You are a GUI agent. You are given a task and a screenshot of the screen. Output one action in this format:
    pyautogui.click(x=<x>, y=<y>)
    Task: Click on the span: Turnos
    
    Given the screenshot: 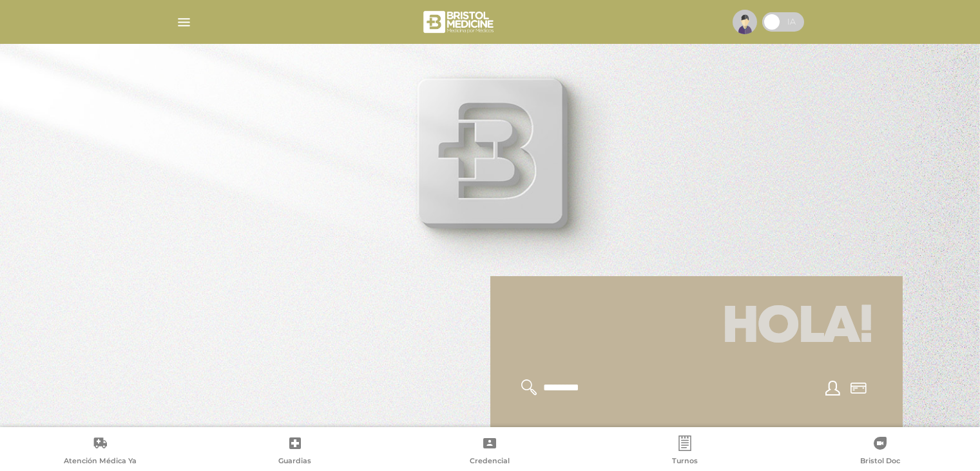 What is the action you would take?
    pyautogui.click(x=686, y=462)
    